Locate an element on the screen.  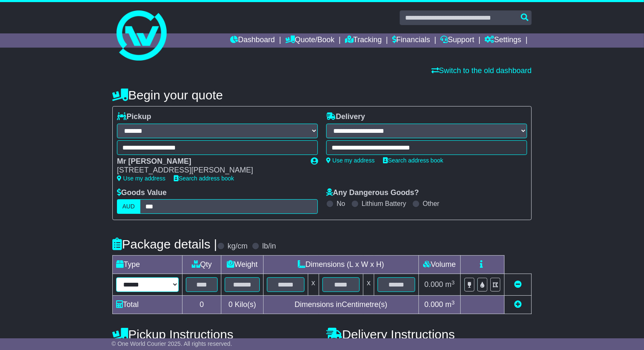
td: Weight is located at coordinates (242, 265).